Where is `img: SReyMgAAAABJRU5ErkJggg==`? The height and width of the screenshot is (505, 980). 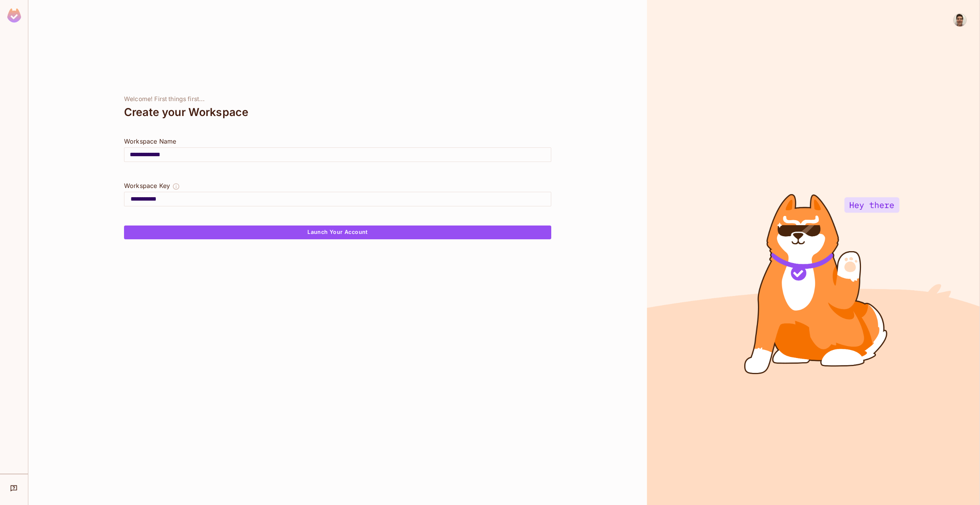 img: SReyMgAAAABJRU5ErkJggg== is located at coordinates (14, 16).